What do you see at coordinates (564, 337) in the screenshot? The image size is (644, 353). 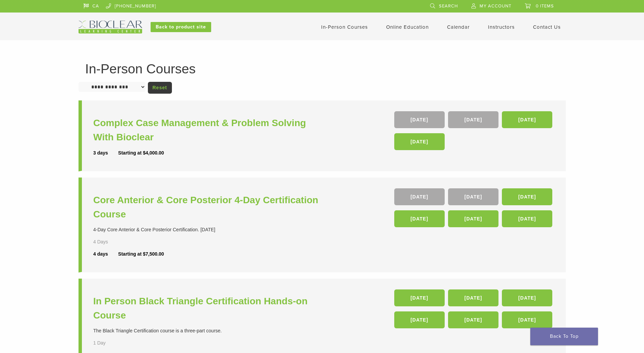 I see `a: Back To Top` at bounding box center [564, 337].